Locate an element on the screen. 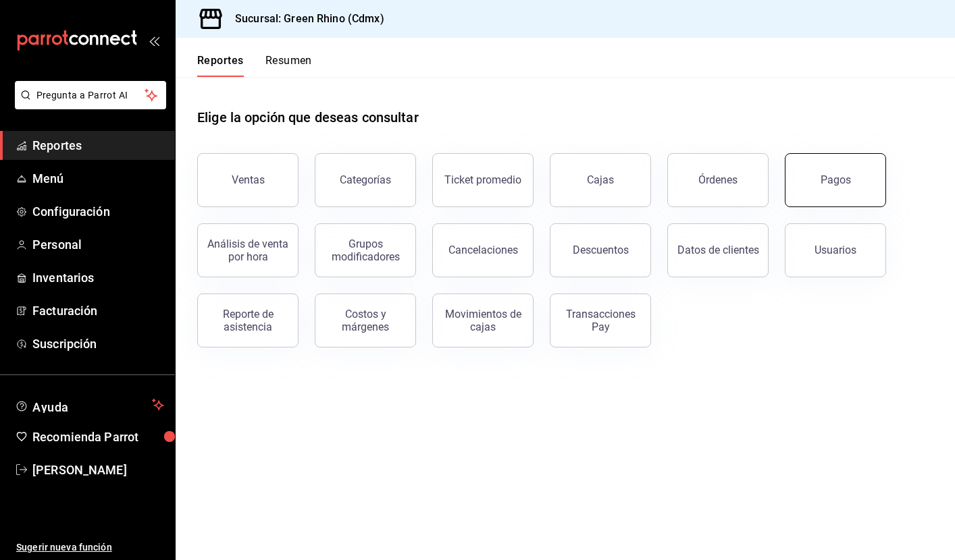 This screenshot has width=955, height=560. span: Inventarios is located at coordinates (98, 278).